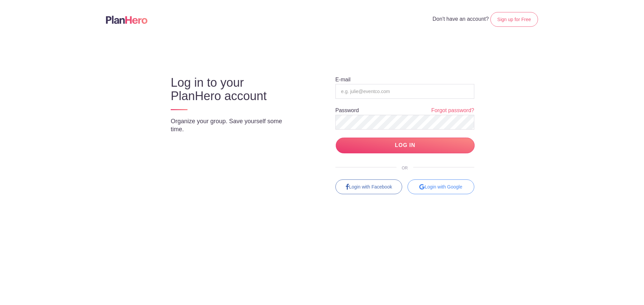 The width and height of the screenshot is (644, 305). I want to click on input: LOG IN, so click(405, 145).